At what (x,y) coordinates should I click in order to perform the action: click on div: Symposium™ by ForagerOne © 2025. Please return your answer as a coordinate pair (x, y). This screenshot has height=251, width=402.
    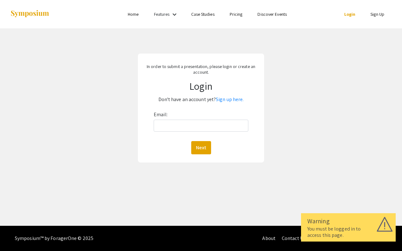
    Looking at the image, I should click on (54, 239).